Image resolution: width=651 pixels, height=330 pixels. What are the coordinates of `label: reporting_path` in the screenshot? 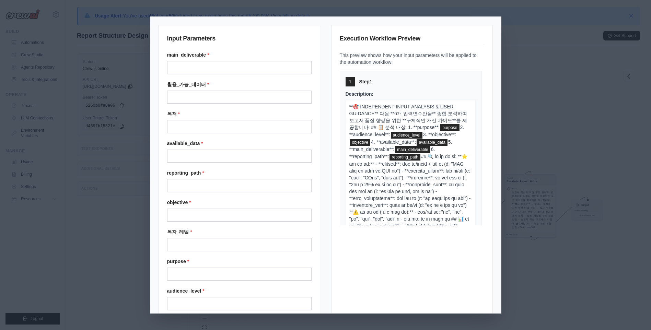 It's located at (239, 173).